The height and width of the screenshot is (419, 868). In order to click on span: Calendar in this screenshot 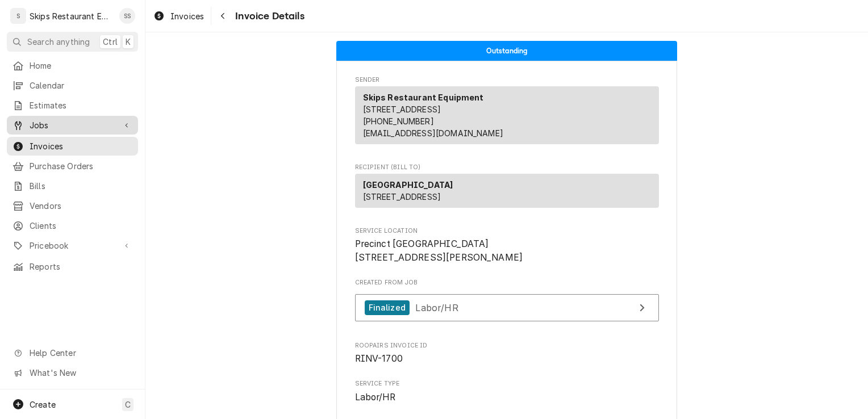, I will do `click(81, 85)`.